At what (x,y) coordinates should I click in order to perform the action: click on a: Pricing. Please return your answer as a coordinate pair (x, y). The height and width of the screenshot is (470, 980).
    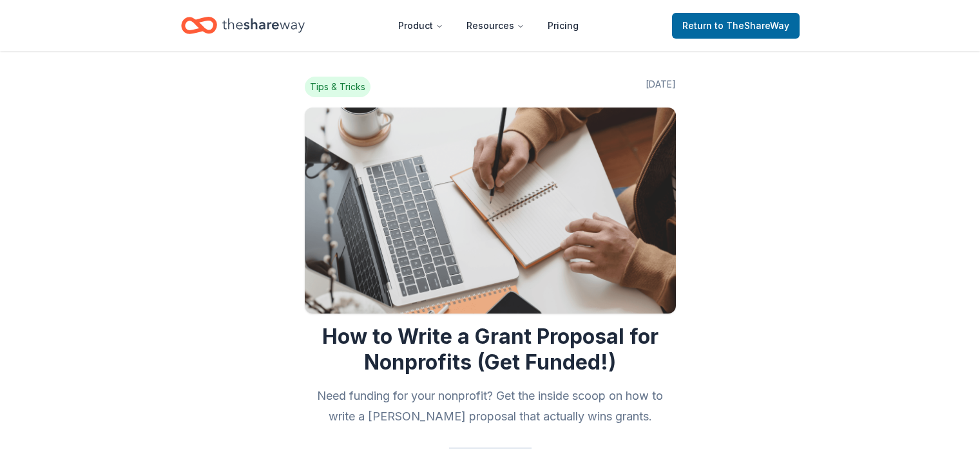
    Looking at the image, I should click on (563, 26).